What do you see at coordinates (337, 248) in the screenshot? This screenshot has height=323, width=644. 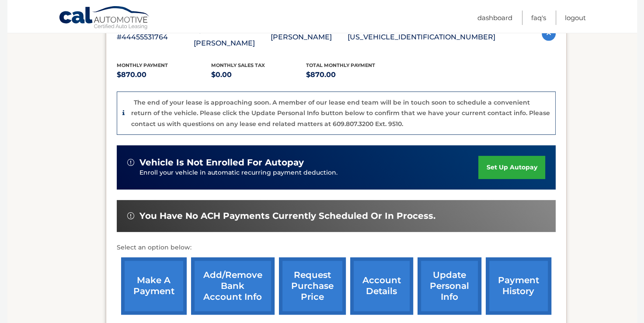 I see `p: Select an option below:` at bounding box center [337, 248].